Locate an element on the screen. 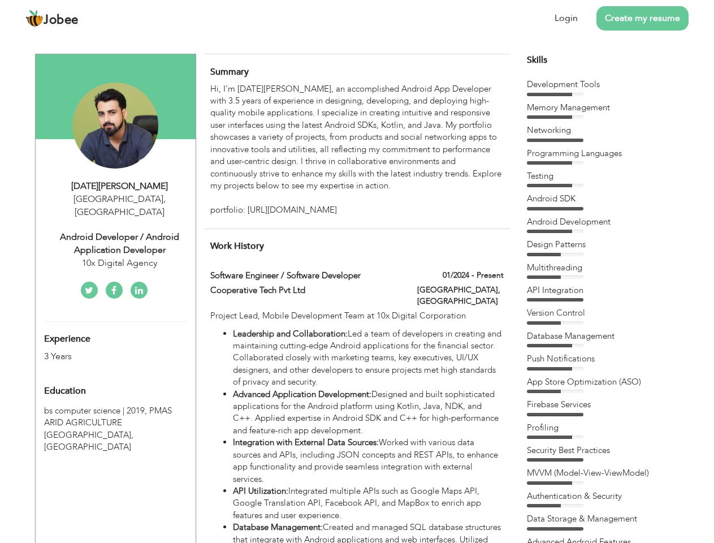  div: Authentication & Security is located at coordinates (598, 496).